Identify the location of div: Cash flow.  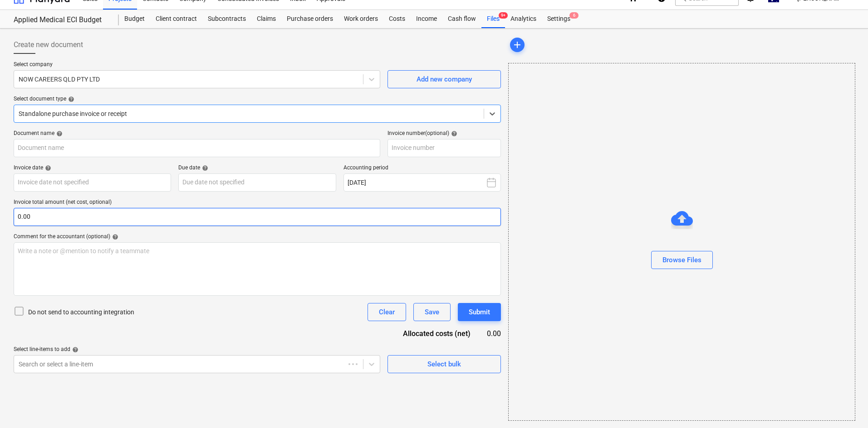
(462, 19).